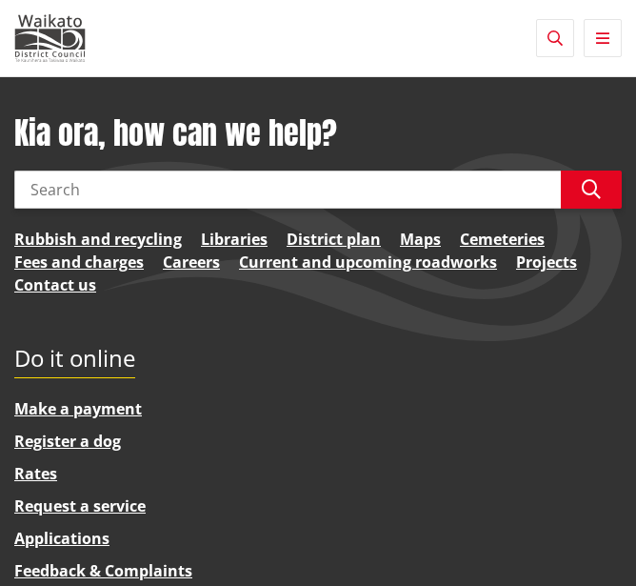 This screenshot has height=586, width=636. Describe the element at coordinates (234, 239) in the screenshot. I see `a: Libraries` at that location.